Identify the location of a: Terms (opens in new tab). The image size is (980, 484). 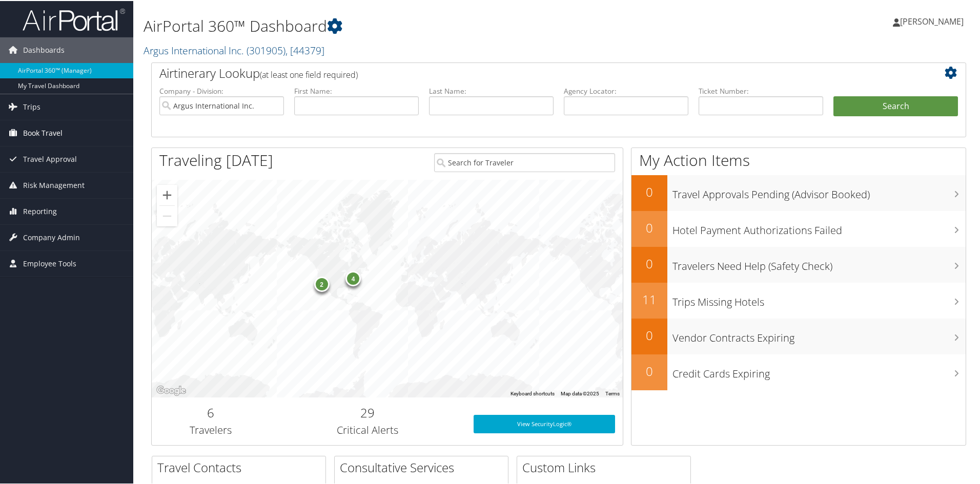
(613, 392).